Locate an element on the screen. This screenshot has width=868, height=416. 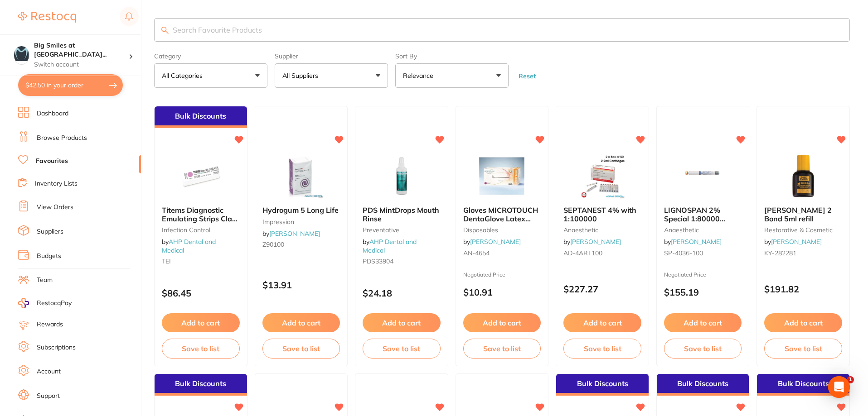
b: PDS MintDrops Mouth Rinse is located at coordinates (401, 214).